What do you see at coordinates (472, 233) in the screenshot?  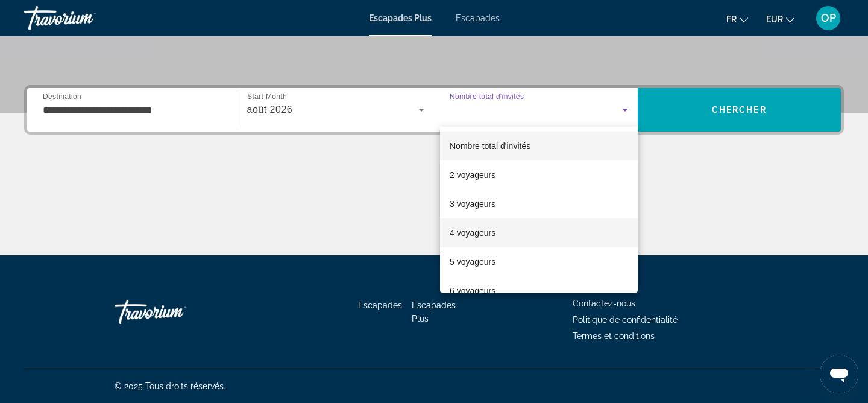 I see `font: 4 voyageurs` at bounding box center [472, 233].